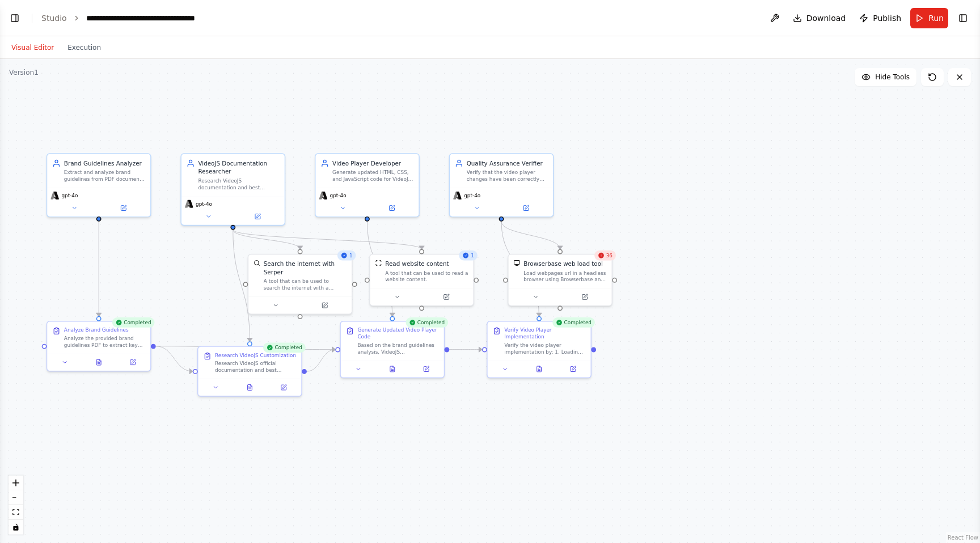  What do you see at coordinates (32, 47) in the screenshot?
I see `button: Visual Editor` at bounding box center [32, 47].